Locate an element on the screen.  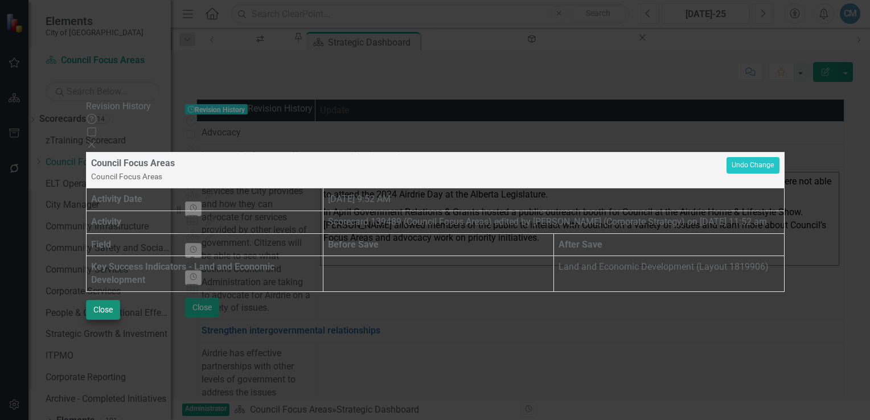
th: Field is located at coordinates (204, 245).